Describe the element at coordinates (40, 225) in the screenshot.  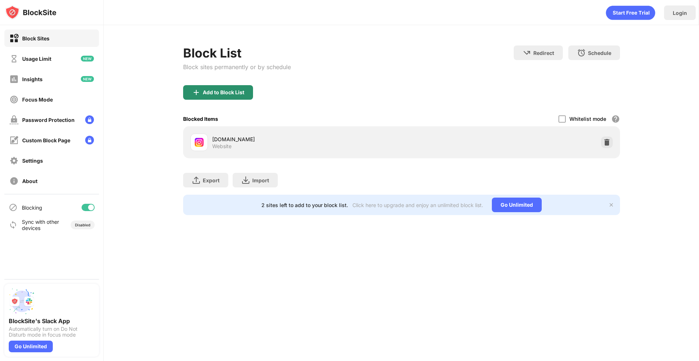
I see `div: Sync with other devices` at that location.